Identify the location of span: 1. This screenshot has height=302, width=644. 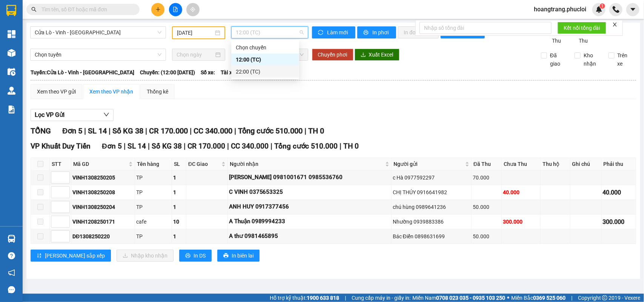
(602, 6).